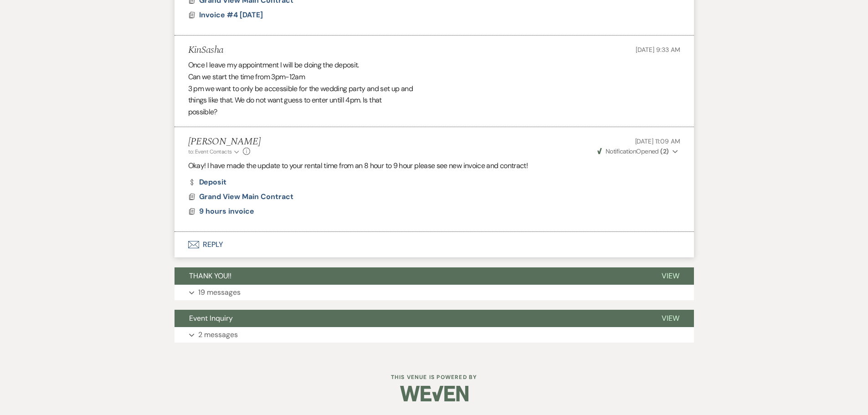 Image resolution: width=868 pixels, height=415 pixels. I want to click on button: 2 messages, so click(434, 335).